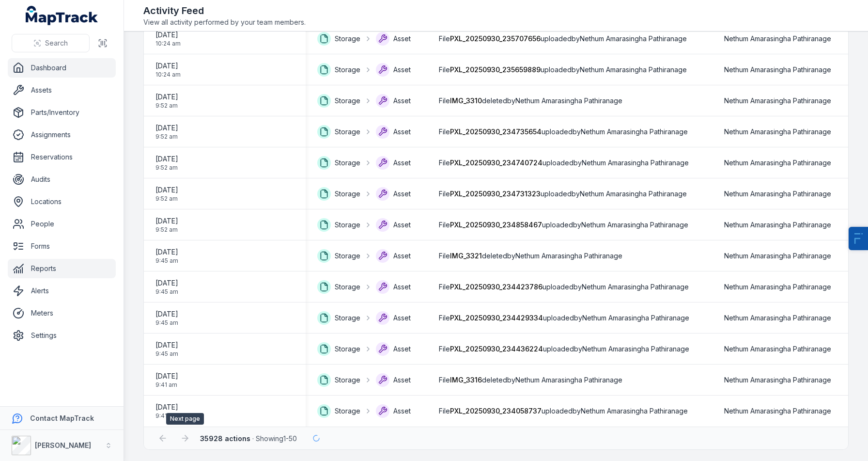  Describe the element at coordinates (62, 112) in the screenshot. I see `a: Parts/Inventory` at that location.